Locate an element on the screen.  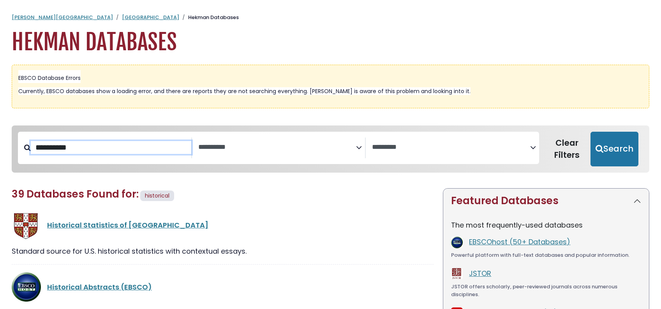
a: EBSCOhost (50+ Databases) is located at coordinates (519, 241).